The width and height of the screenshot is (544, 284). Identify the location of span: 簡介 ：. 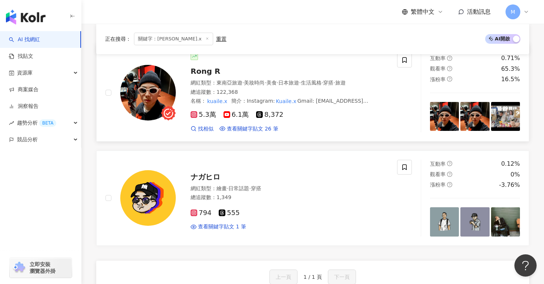
(280, 104).